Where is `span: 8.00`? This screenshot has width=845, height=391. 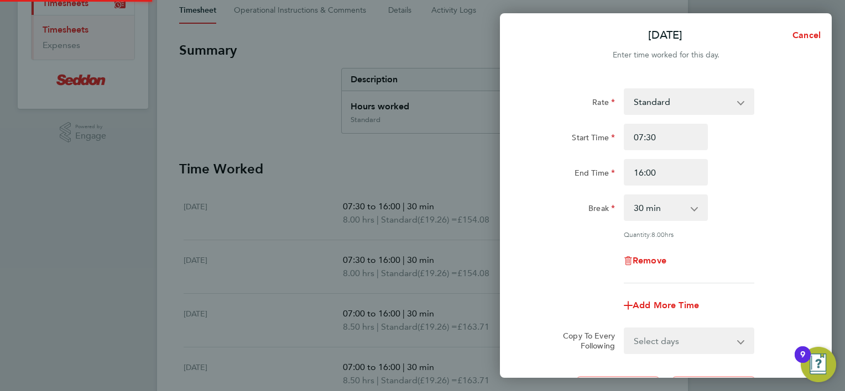
span: 8.00 is located at coordinates (658, 234).